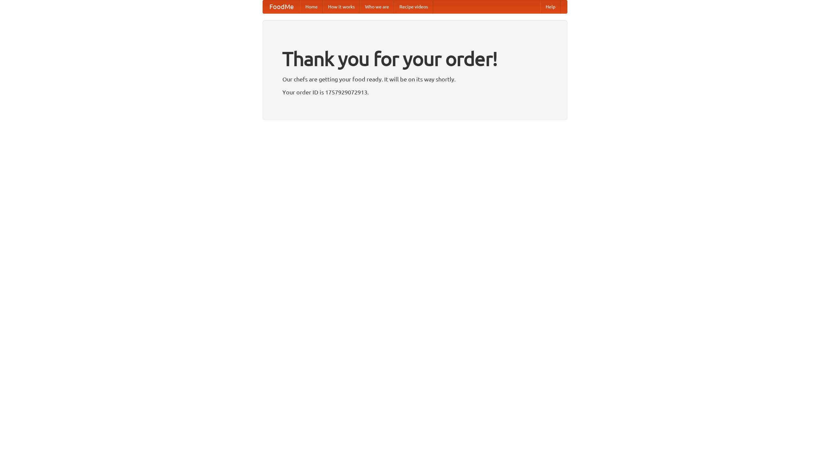 This screenshot has height=459, width=830. I want to click on p: Your order ID is 1757929072913., so click(415, 92).